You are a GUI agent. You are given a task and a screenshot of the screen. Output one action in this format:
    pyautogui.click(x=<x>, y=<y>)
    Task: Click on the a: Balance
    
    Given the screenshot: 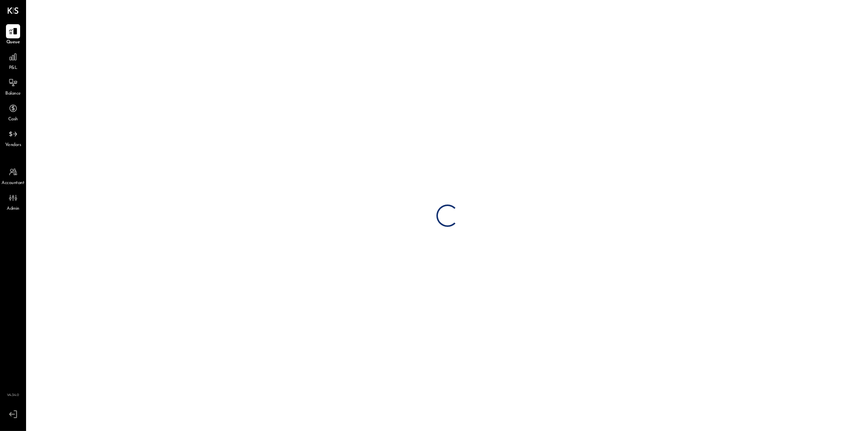 What is the action you would take?
    pyautogui.click(x=13, y=87)
    